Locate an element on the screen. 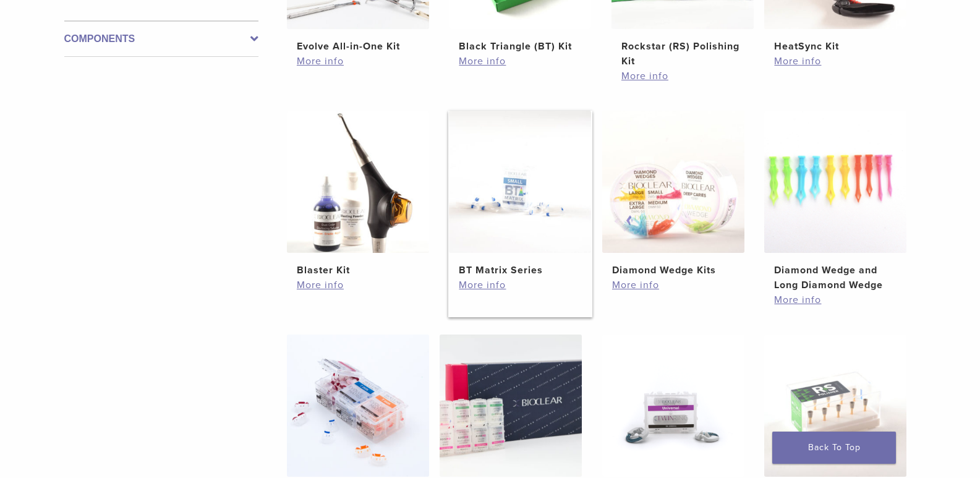 The image size is (980, 478). img: Blaster Kit is located at coordinates (358, 182).